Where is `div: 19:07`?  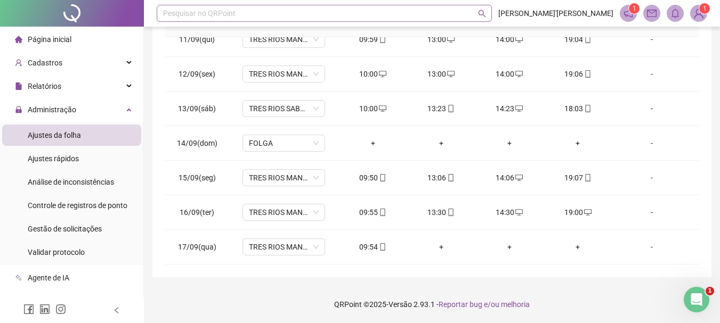 div: 19:07 is located at coordinates (578, 178).